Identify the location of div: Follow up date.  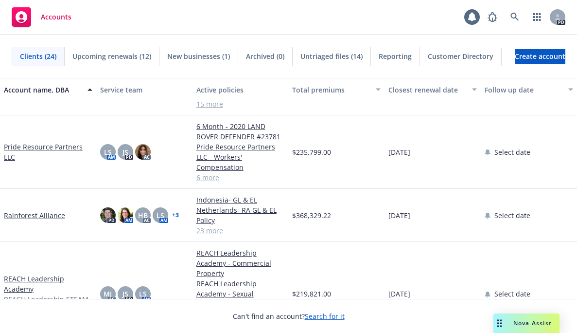
(524, 89).